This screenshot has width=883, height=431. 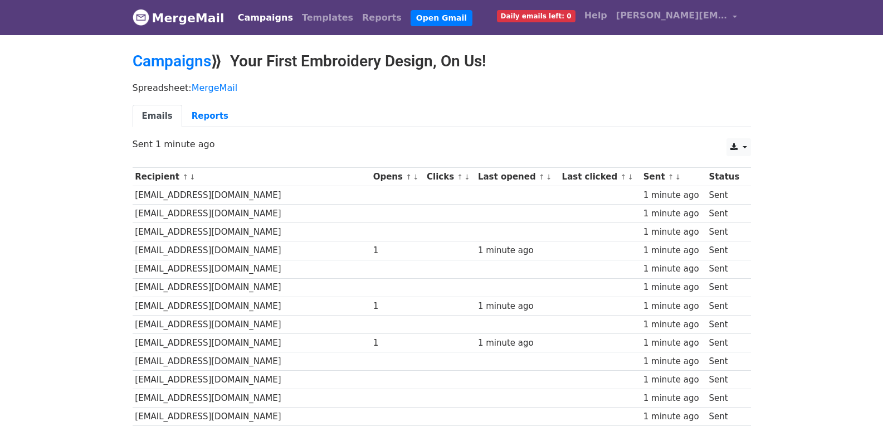 I want to click on a: Open Gmail, so click(x=441, y=18).